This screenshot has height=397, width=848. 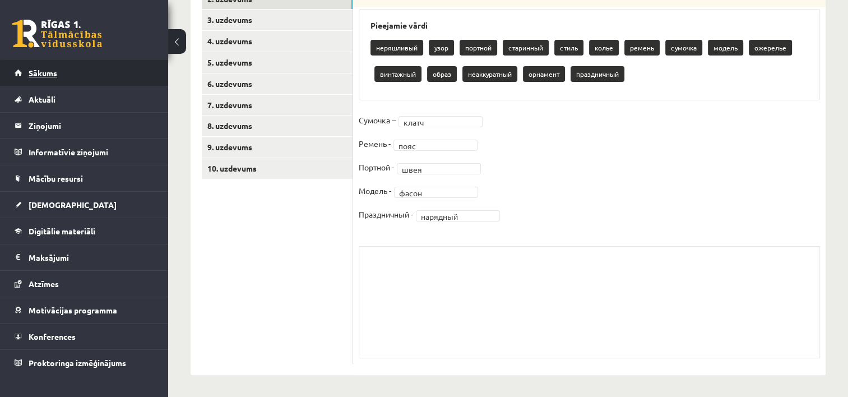 What do you see at coordinates (441, 122) in the screenshot?
I see `a: клатч` at bounding box center [441, 122].